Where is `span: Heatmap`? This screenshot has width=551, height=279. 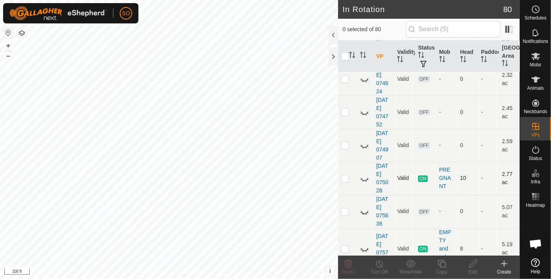 span: Heatmap is located at coordinates (535, 205).